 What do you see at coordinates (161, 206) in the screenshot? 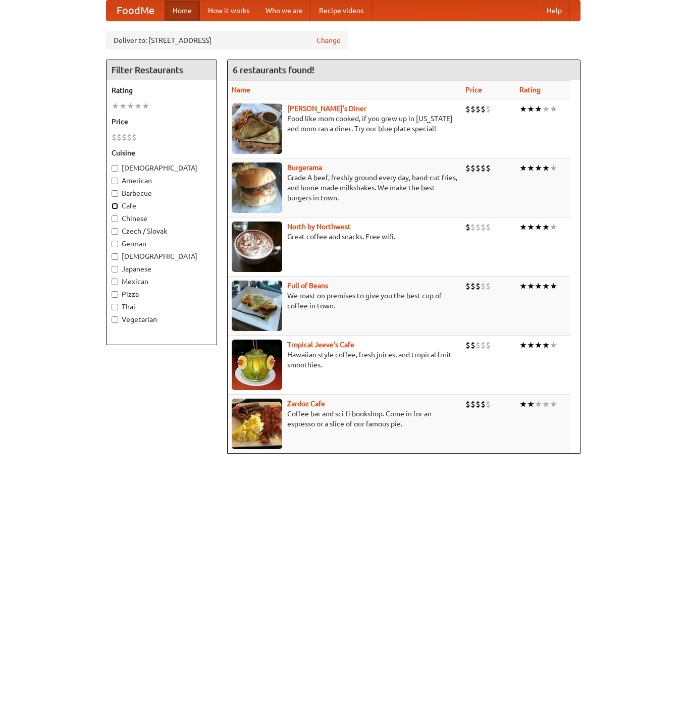
I see `label: Cafe` at bounding box center [161, 206].